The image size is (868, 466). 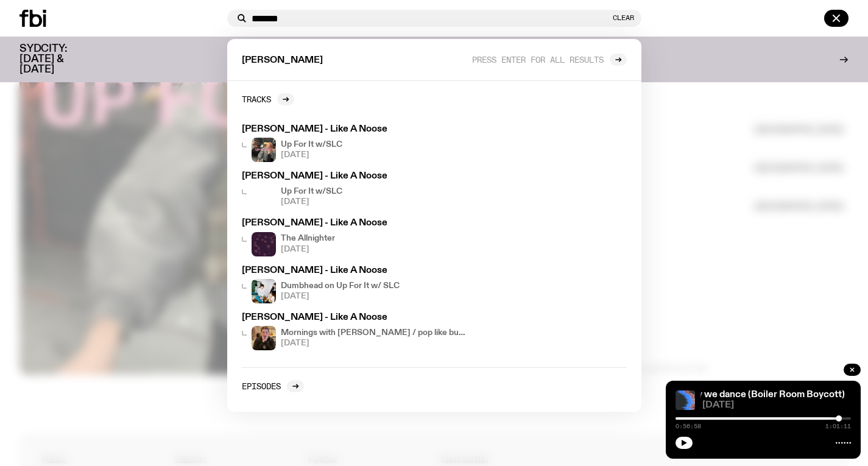 What do you see at coordinates (340, 286) in the screenshot?
I see `h4: Dumbhead on Up For It w/ SLC` at bounding box center [340, 286].